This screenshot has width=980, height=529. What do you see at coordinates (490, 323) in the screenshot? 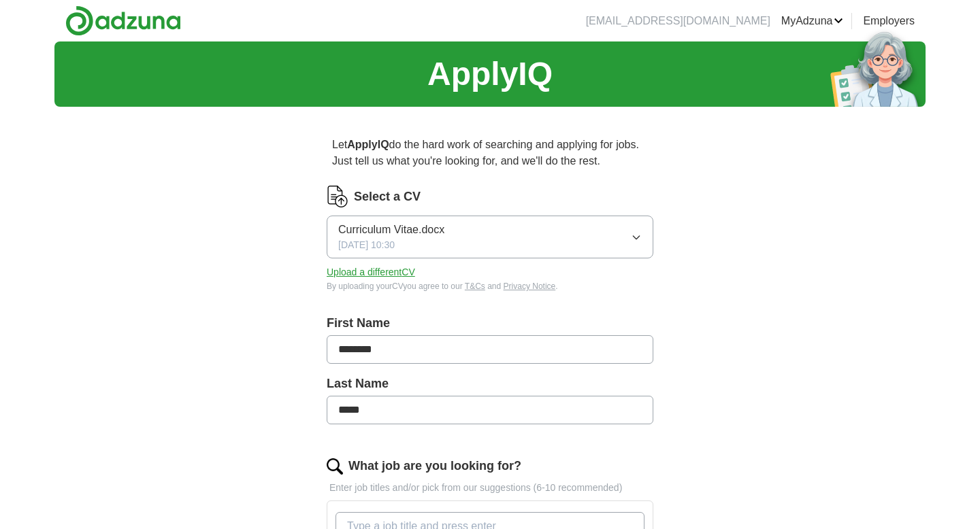
I see `label: First Name` at bounding box center [490, 323].